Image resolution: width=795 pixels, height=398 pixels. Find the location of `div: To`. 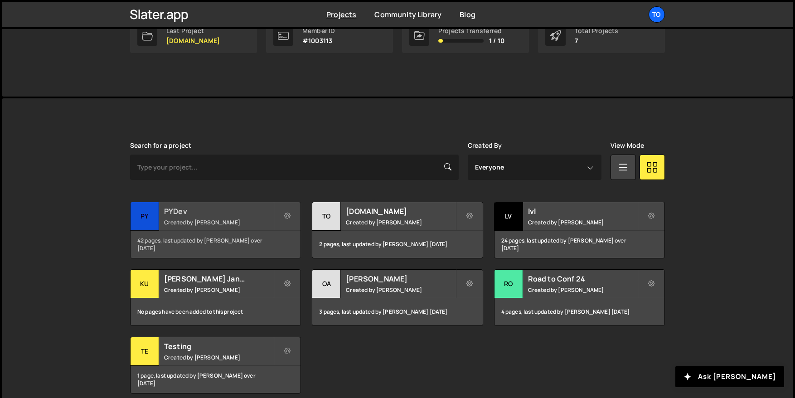

div: To is located at coordinates (657, 15).